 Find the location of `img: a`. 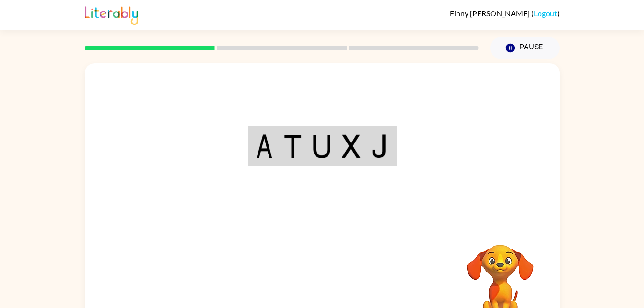

img: a is located at coordinates (264, 146).